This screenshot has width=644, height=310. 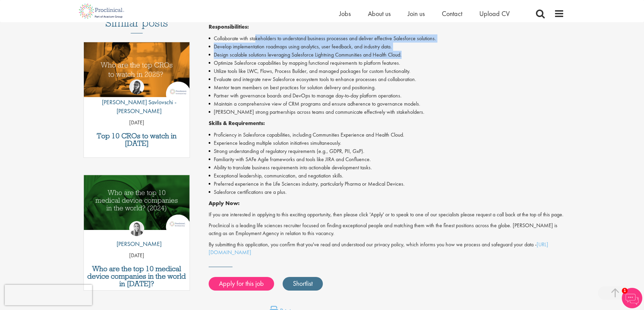 I want to click on li: Mentor team members on best practices for solution delivery and positioning., so click(x=386, y=88).